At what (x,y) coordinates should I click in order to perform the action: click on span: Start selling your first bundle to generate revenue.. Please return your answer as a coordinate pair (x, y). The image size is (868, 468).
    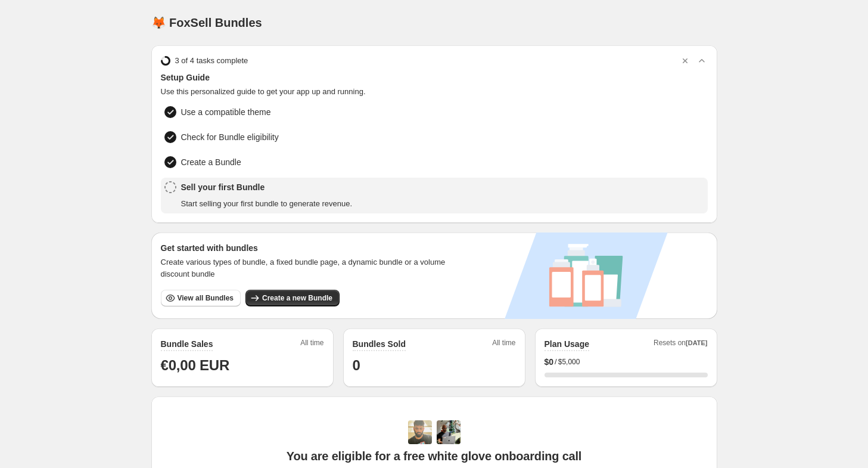
    Looking at the image, I should click on (267, 204).